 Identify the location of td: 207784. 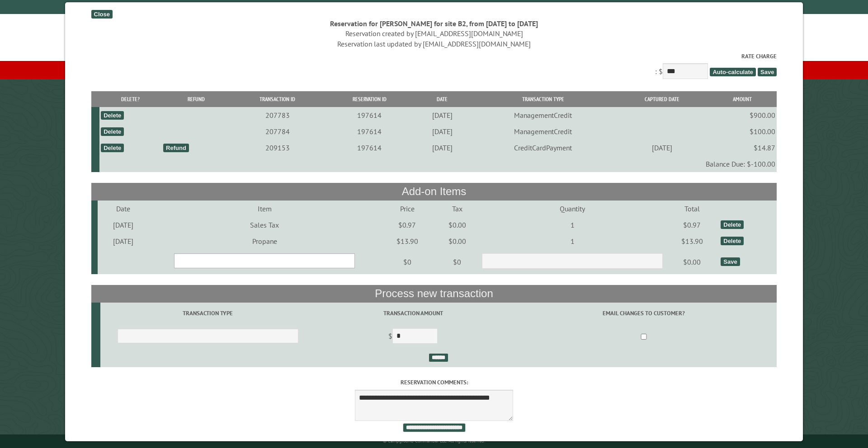
(277, 131).